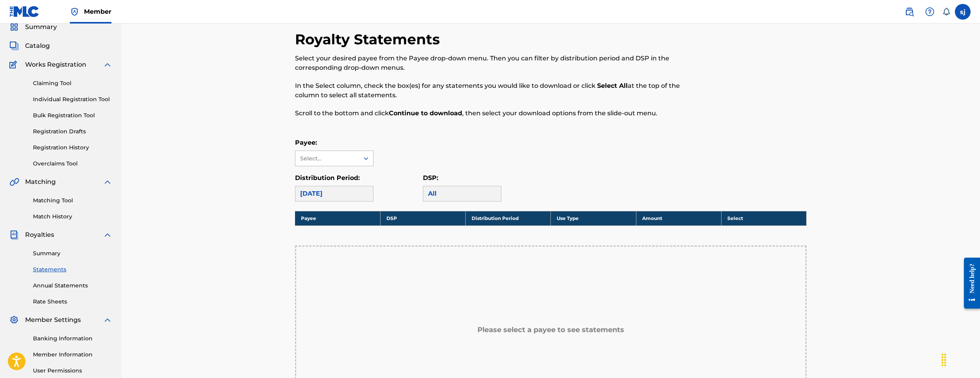  I want to click on div: Need help?, so click(14, 27).